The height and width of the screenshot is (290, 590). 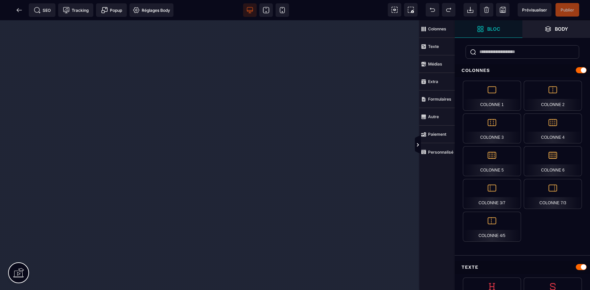 I want to click on div: Colonne 4/5, so click(x=492, y=227).